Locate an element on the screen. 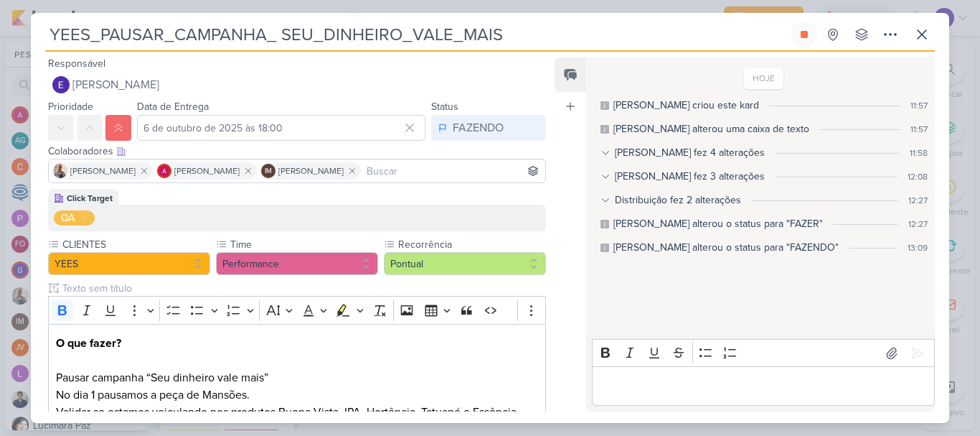 This screenshot has height=436, width=980. p: IM is located at coordinates (268, 171).